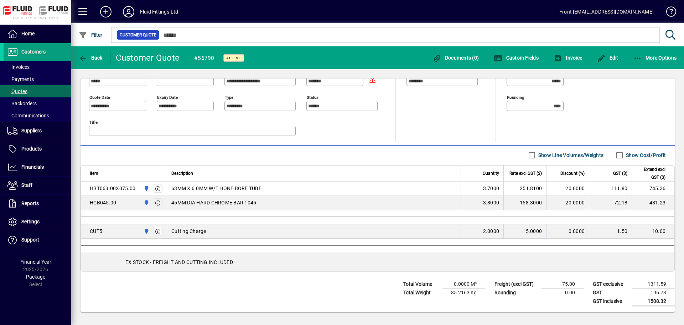 This screenshot has width=684, height=325. What do you see at coordinates (562, 292) in the screenshot?
I see `td: 0.00` at bounding box center [562, 292].